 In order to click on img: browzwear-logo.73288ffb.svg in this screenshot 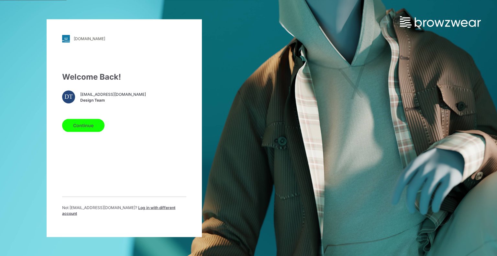, I will do `click(441, 22)`.